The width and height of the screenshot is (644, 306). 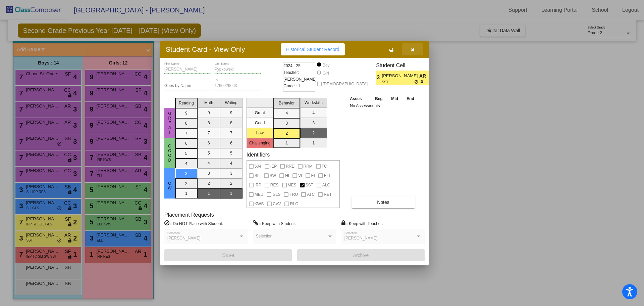 I want to click on span: VI, so click(x=300, y=175).